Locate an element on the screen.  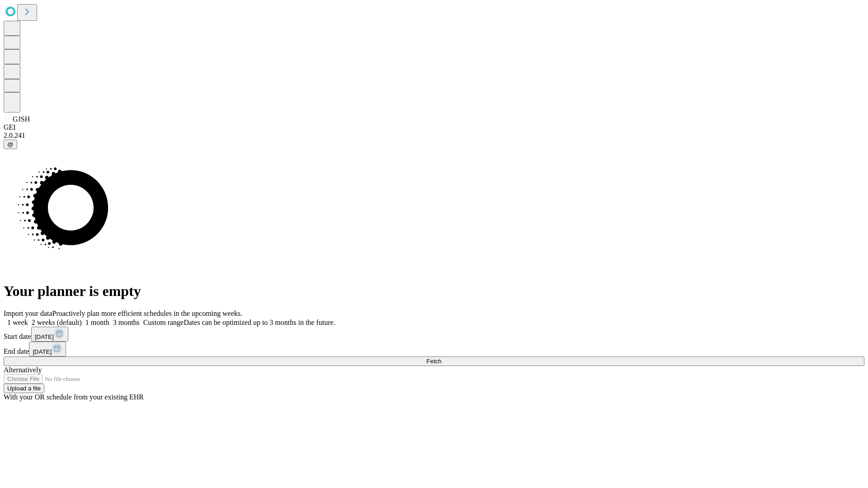
span: 3 months is located at coordinates (126, 322).